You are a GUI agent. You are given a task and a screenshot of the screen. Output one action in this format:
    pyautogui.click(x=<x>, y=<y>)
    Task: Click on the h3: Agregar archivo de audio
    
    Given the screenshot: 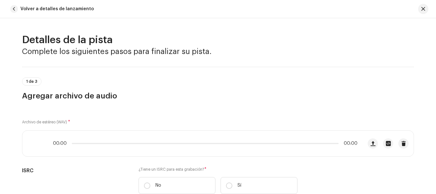 What is the action you would take?
    pyautogui.click(x=218, y=96)
    